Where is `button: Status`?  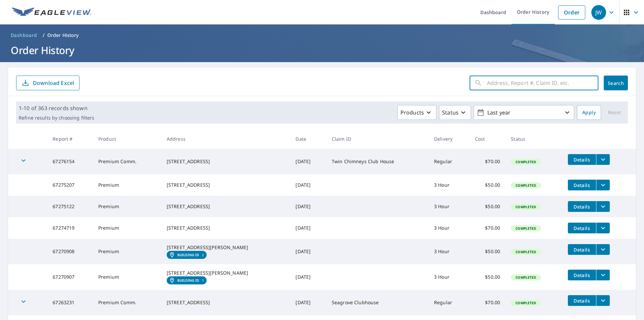 button: Status is located at coordinates (455, 113).